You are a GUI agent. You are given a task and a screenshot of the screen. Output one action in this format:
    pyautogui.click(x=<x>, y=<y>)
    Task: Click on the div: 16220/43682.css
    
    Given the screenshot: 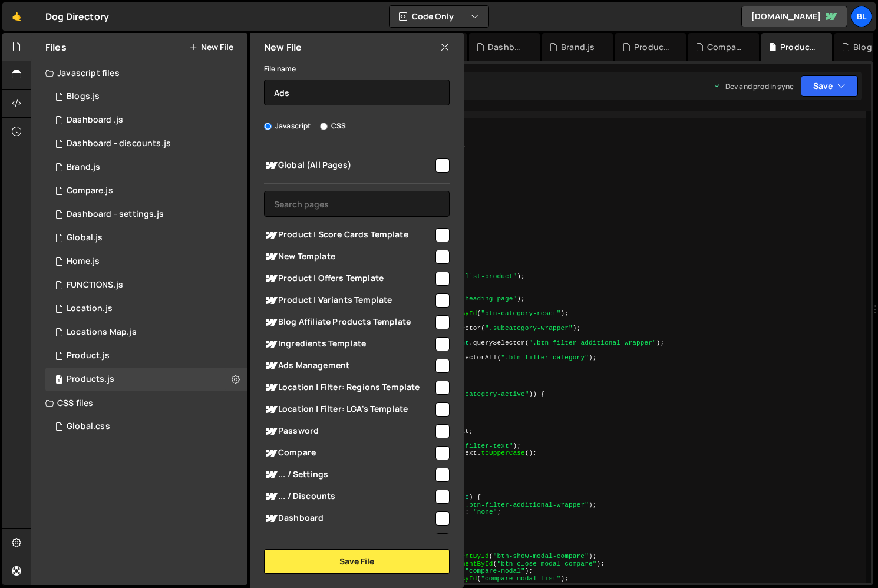 What is the action you would take?
    pyautogui.click(x=146, y=426)
    